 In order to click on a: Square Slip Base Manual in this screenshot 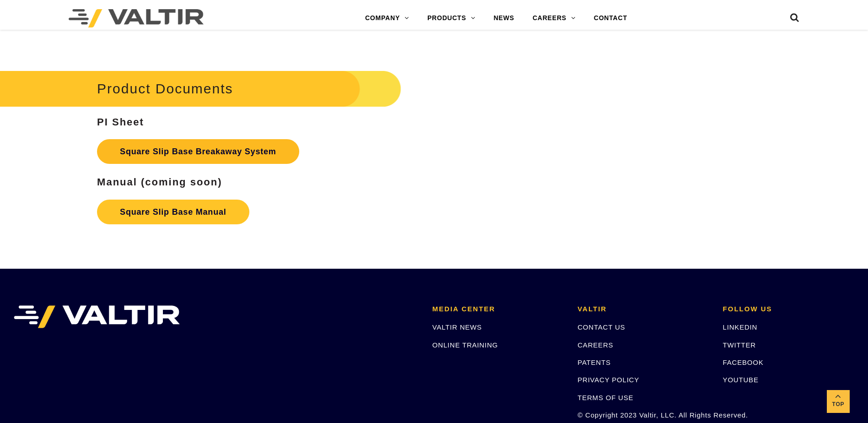, I will do `click(173, 212)`.